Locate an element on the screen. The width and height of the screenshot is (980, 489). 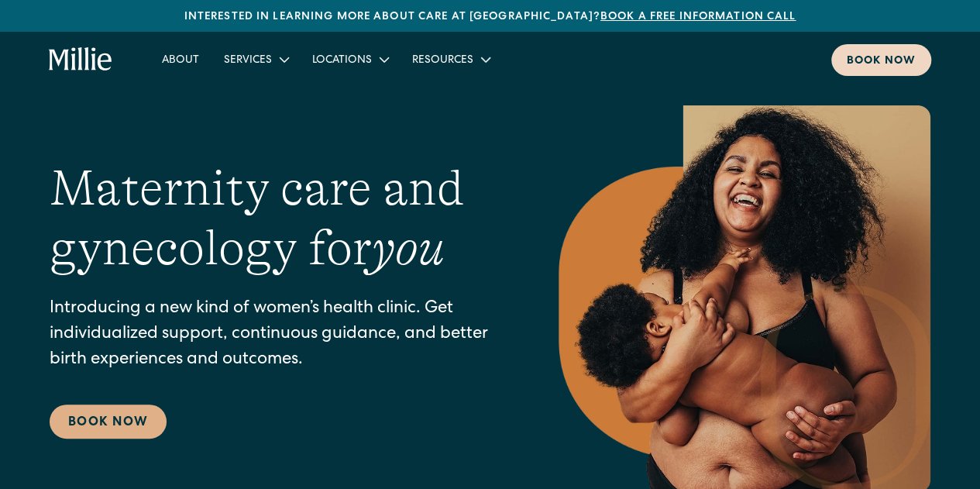
a: Book Now is located at coordinates (107, 422).